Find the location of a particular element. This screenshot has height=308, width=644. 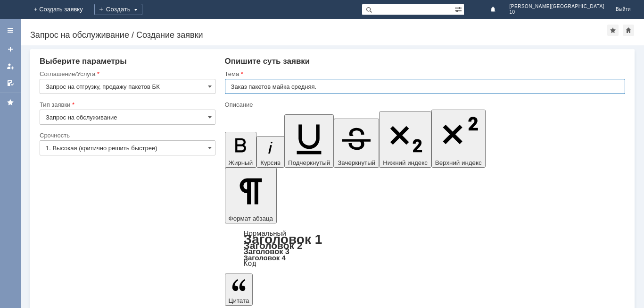

div: Соглашение/Услуга is located at coordinates (126, 73).